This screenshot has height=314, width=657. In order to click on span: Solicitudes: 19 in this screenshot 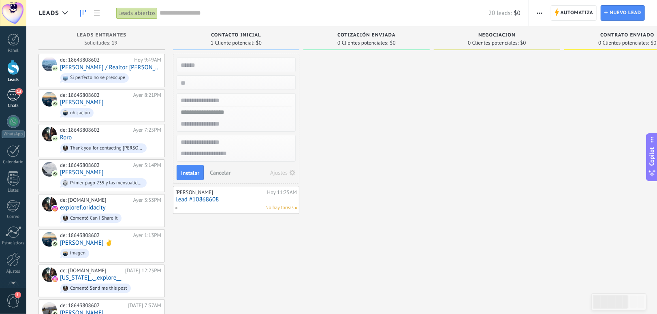, I will do `click(100, 43)`.